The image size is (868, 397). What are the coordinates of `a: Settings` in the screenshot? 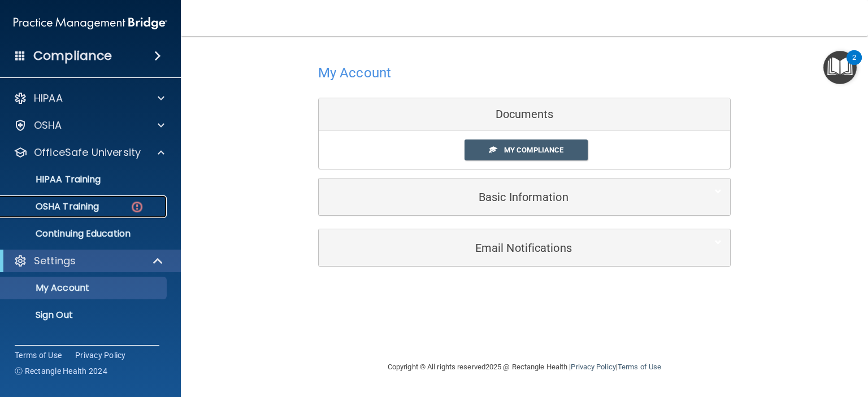 It's located at (88, 261).